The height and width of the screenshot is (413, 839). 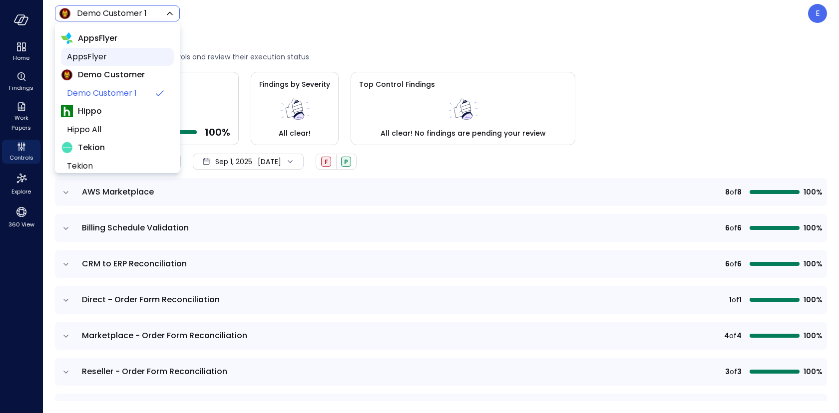 What do you see at coordinates (117, 130) in the screenshot?
I see `li: Hippo All` at bounding box center [117, 130].